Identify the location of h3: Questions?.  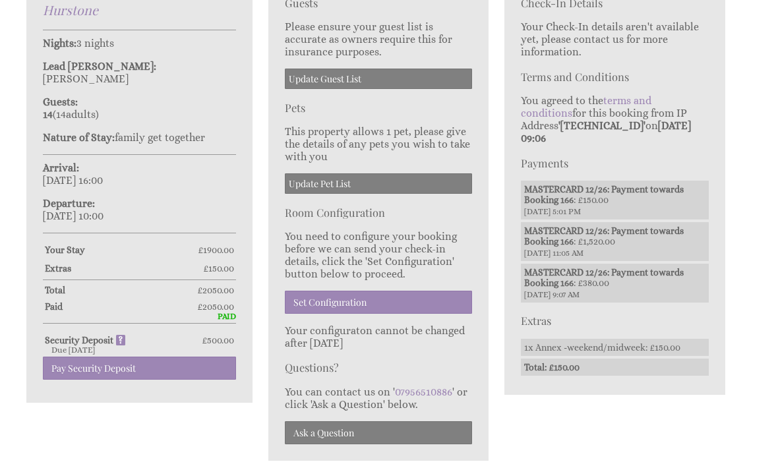
(379, 368).